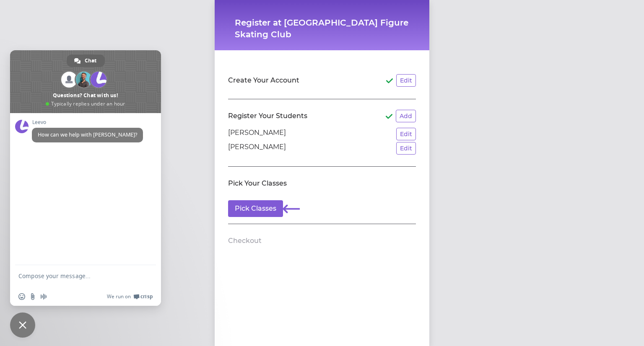 This screenshot has width=644, height=346. What do you see at coordinates (244, 241) in the screenshot?
I see `h2: Checkout` at bounding box center [244, 241].